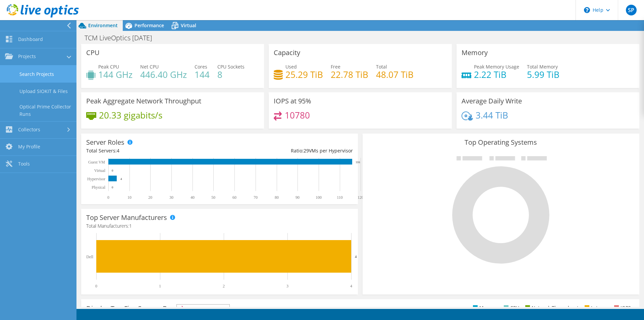  I want to click on span: 1, so click(131, 226).